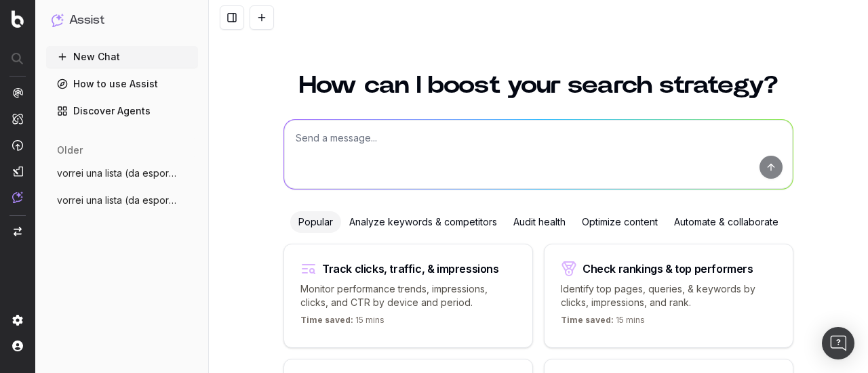 The height and width of the screenshot is (373, 868). I want to click on div: Track clicks, traffic, & impressions, so click(410, 269).